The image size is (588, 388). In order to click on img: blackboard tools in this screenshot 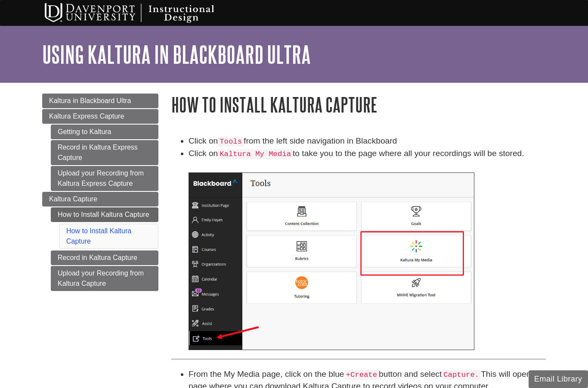, I will do `click(331, 262)`.